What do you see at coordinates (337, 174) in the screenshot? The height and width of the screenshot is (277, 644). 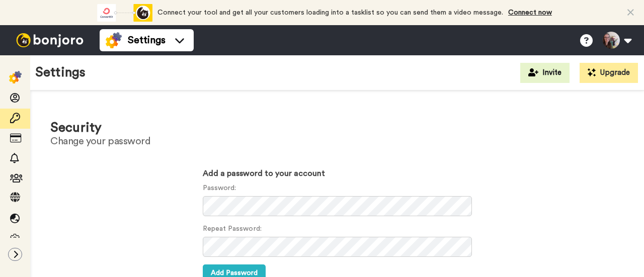 I see `h3: Add a password to your account` at bounding box center [337, 174].